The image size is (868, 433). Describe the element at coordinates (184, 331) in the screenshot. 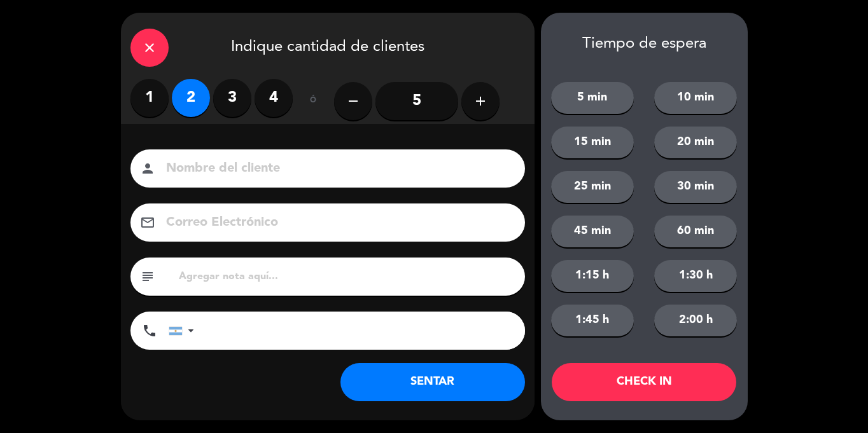

I see `div: Argentina: +54` at that location.